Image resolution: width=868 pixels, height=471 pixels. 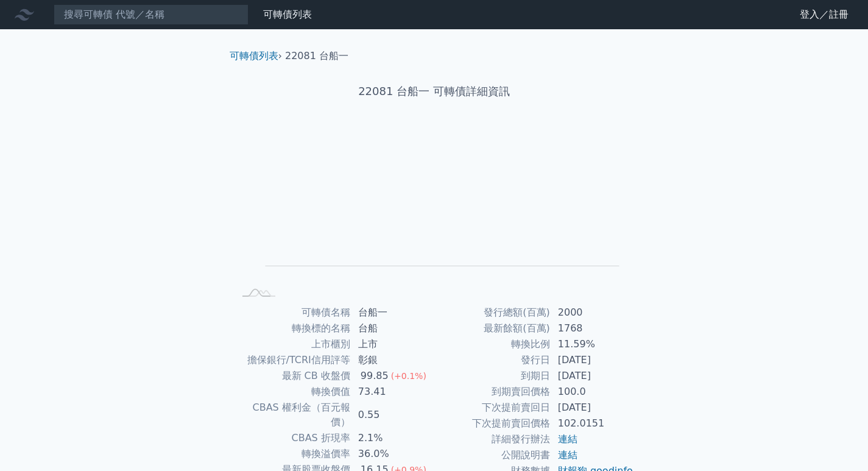 I want to click on td: 2.1%, so click(x=392, y=439).